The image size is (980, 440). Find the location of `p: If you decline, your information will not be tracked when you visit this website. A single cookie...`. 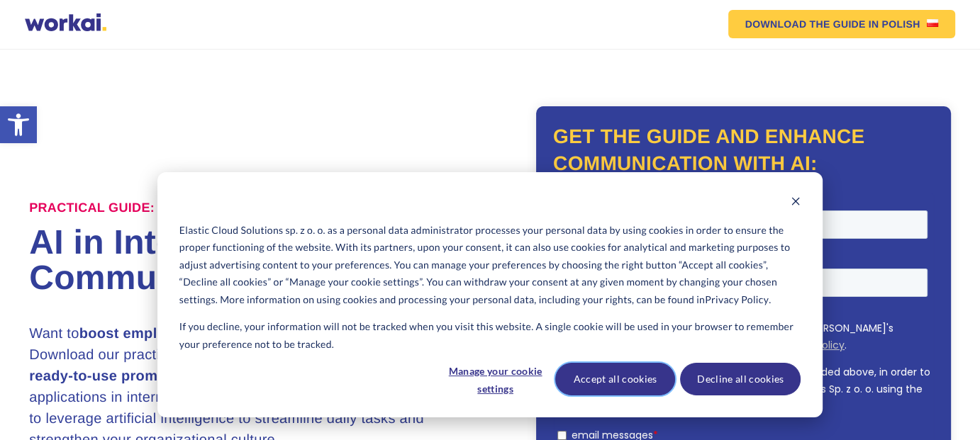

p: If you decline, your information will not be tracked when you visit this website. A single cookie... is located at coordinates (490, 335).